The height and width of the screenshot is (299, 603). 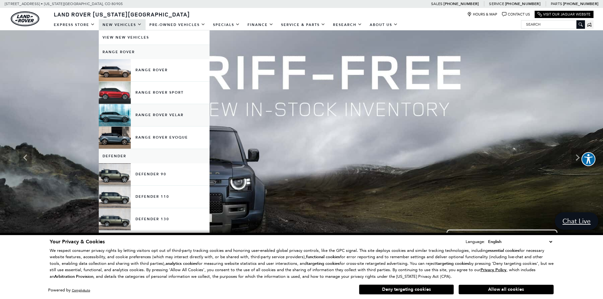 I want to click on a: Range Rover Evoque, so click(x=154, y=138).